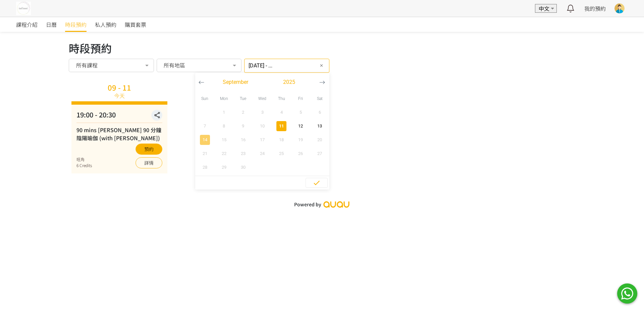 The height and width of the screenshot is (317, 644). Describe the element at coordinates (174, 65) in the screenshot. I see `span: 所有地區` at that location.